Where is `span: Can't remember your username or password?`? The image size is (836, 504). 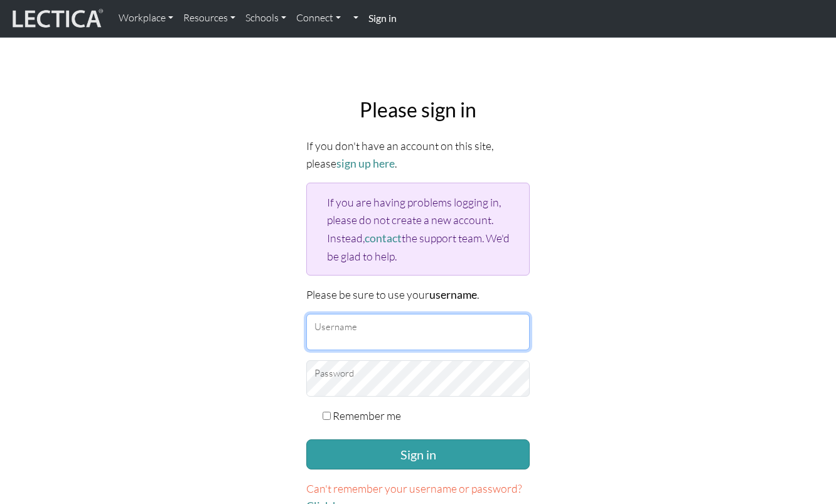 span: Can't remember your username or password? is located at coordinates (414, 488).